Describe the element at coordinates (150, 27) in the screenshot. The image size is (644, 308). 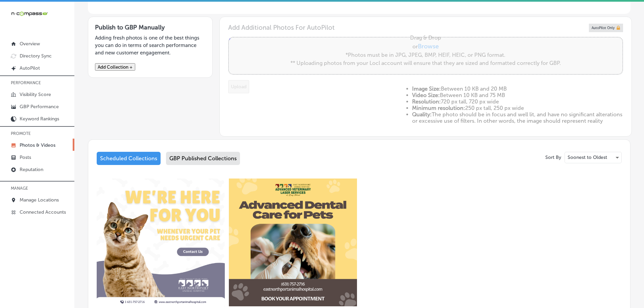
I see `h3: Publish to GBP Manually` at that location.